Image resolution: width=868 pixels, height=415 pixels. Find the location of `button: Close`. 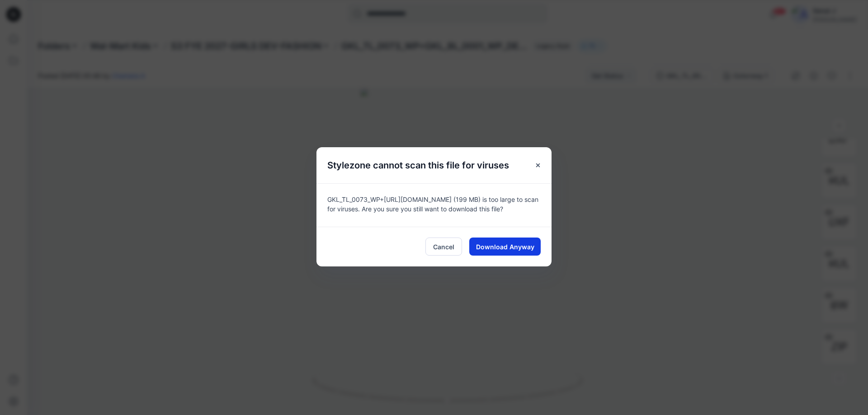

button: Close is located at coordinates (538, 165).